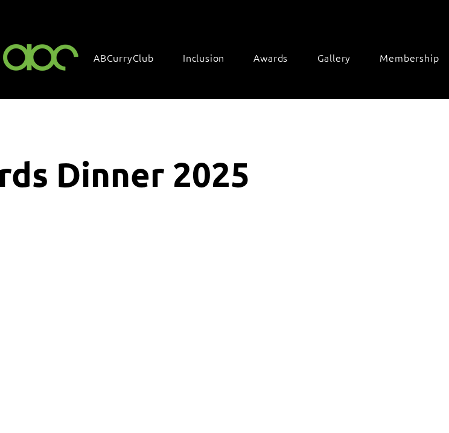  I want to click on span: Awards, so click(271, 57).